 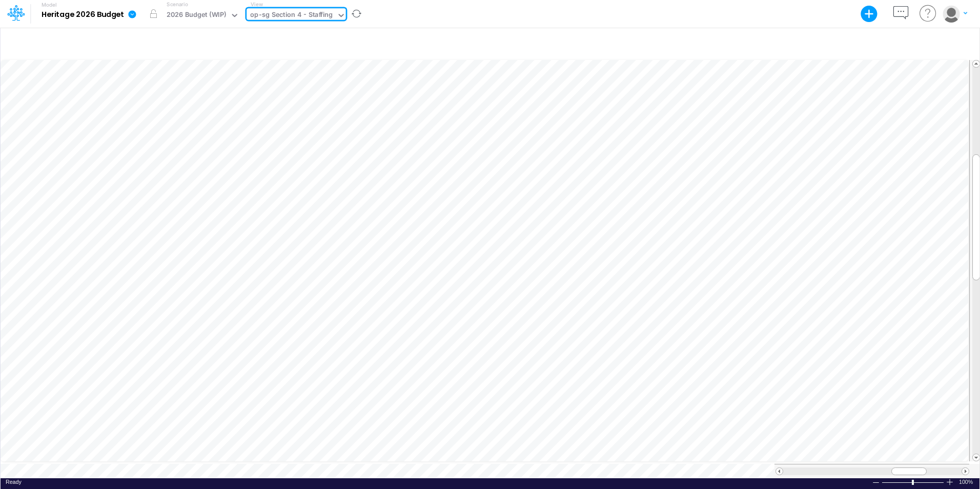 What do you see at coordinates (967, 482) in the screenshot?
I see `span: 100%` at bounding box center [967, 482].